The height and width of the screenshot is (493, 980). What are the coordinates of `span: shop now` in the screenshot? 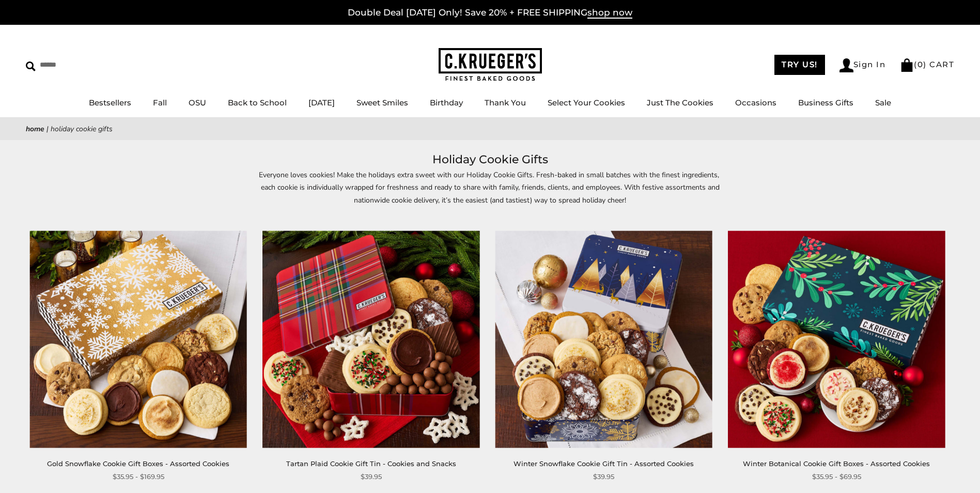 It's located at (610, 13).